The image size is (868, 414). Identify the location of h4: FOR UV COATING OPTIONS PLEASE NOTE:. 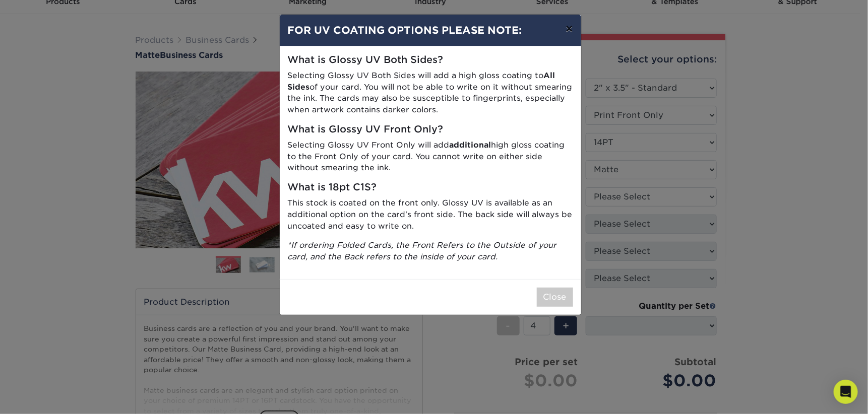
(430, 30).